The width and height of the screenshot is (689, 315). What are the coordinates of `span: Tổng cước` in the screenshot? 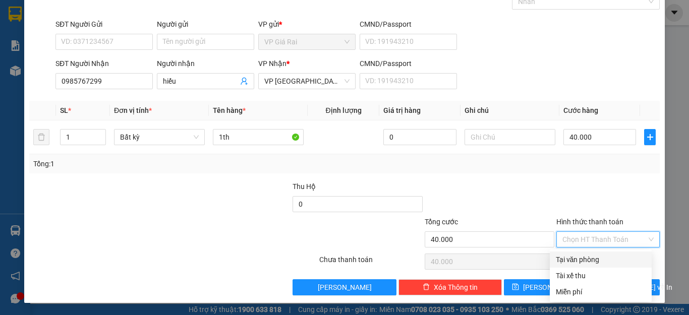 It's located at (441, 222).